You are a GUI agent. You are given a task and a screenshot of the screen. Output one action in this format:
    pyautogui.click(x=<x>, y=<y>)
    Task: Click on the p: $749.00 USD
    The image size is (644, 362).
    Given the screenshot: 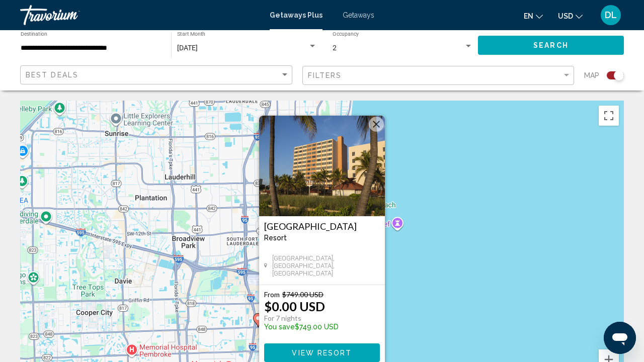 What is the action you would take?
    pyautogui.click(x=301, y=327)
    